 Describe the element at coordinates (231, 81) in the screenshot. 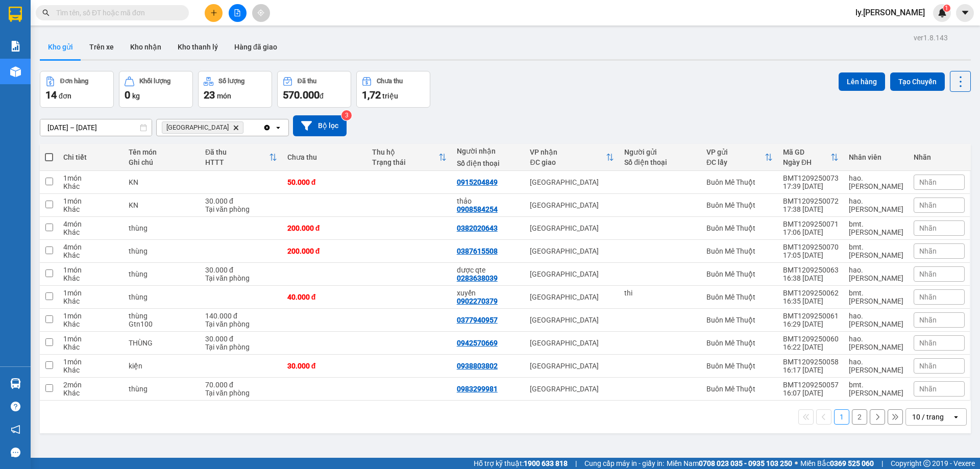

I see `div: Số lượng` at that location.